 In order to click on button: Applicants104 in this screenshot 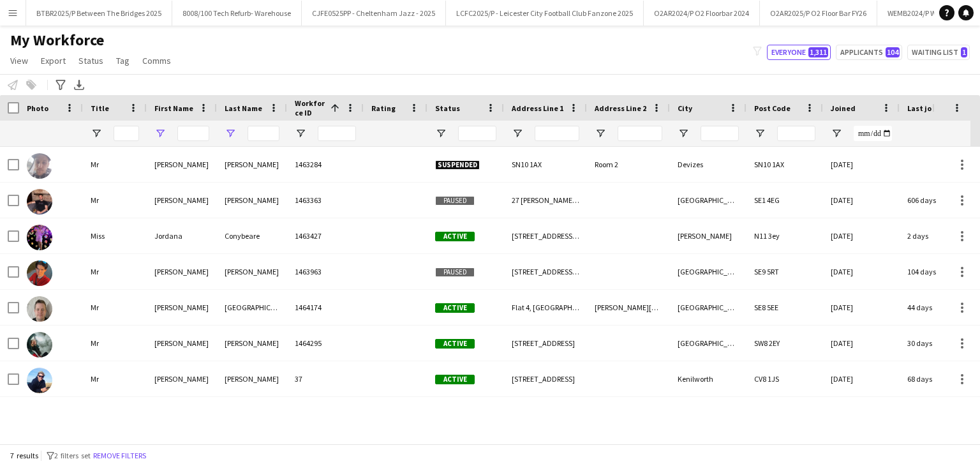, I will do `click(869, 53)`.